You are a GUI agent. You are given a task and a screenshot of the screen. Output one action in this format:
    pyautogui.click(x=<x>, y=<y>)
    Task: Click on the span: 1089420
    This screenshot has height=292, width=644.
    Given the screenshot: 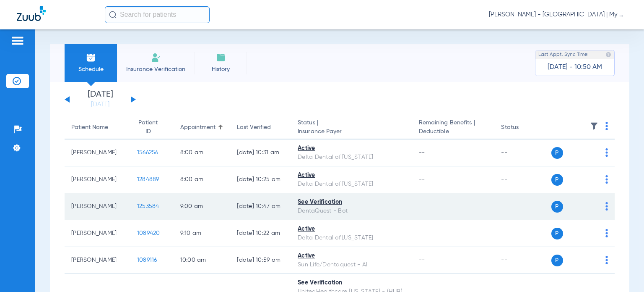 What is the action you would take?
    pyautogui.click(x=149, y=233)
    